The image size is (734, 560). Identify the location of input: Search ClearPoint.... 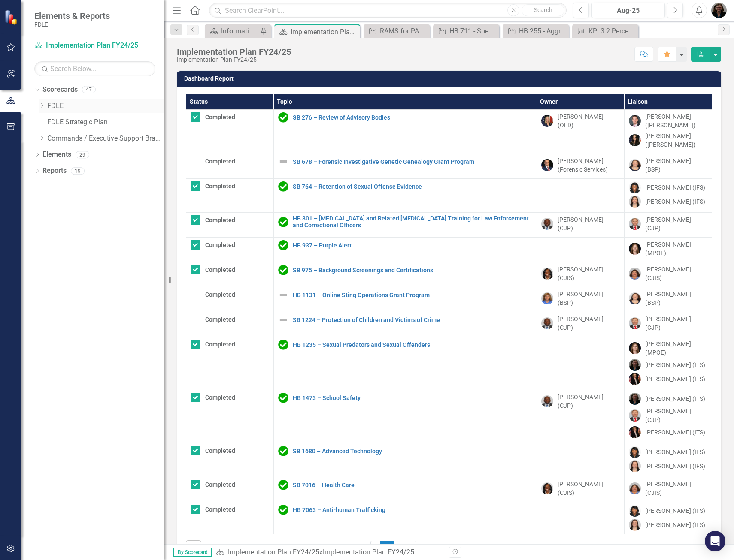
(388, 11).